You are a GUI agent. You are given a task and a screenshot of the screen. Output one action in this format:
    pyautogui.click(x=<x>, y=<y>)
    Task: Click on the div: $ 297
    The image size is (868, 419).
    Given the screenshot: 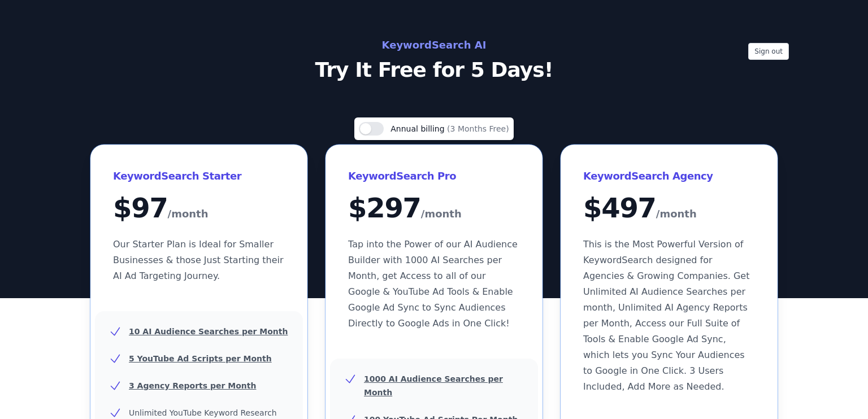 What is the action you would take?
    pyautogui.click(x=434, y=209)
    